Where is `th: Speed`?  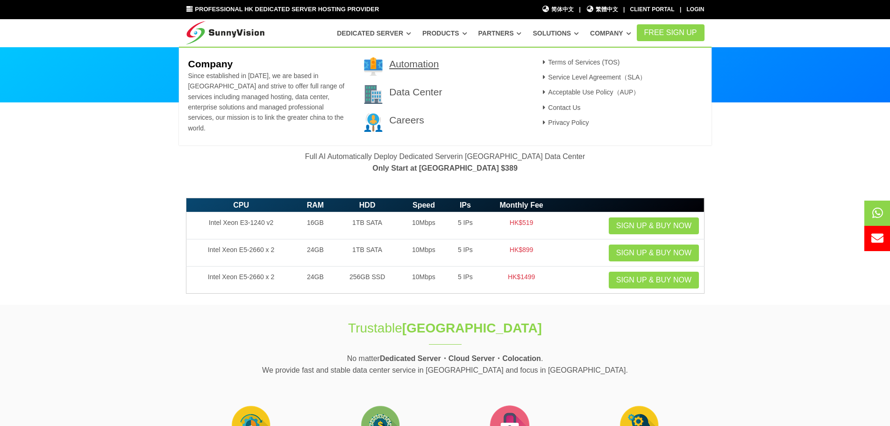 th: Speed is located at coordinates (424, 205).